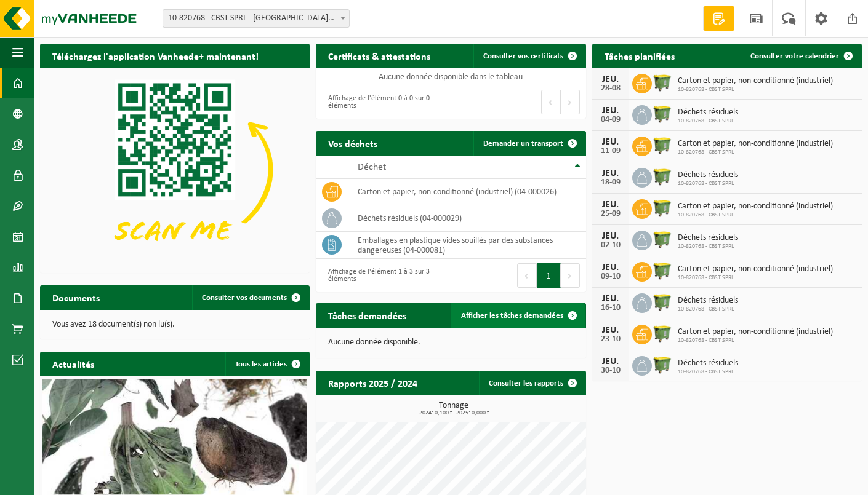 The image size is (868, 495). Describe the element at coordinates (549, 276) in the screenshot. I see `button: 1` at that location.